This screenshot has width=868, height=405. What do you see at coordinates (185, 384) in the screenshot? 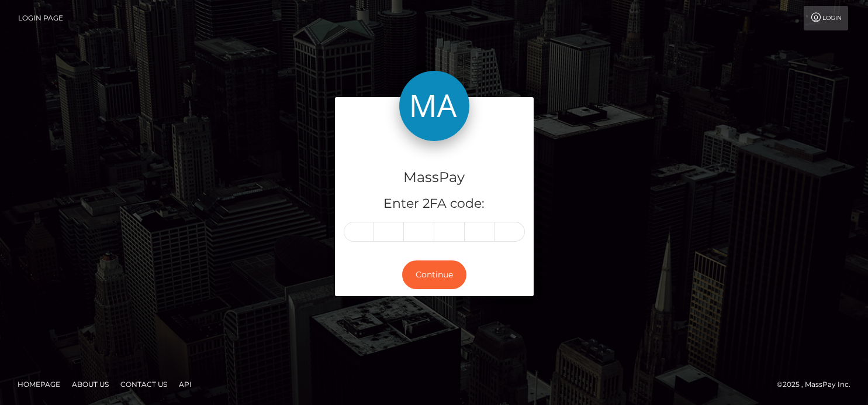
I see `a: API` at bounding box center [185, 384].